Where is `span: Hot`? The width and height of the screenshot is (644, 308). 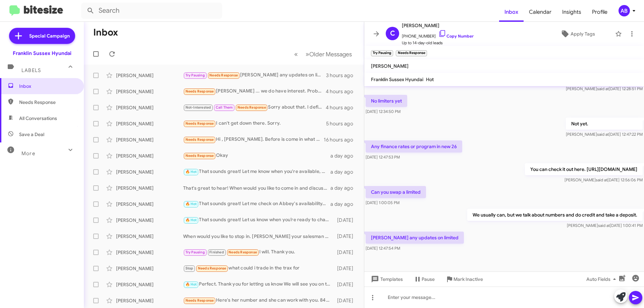
span: Hot is located at coordinates (430, 79).